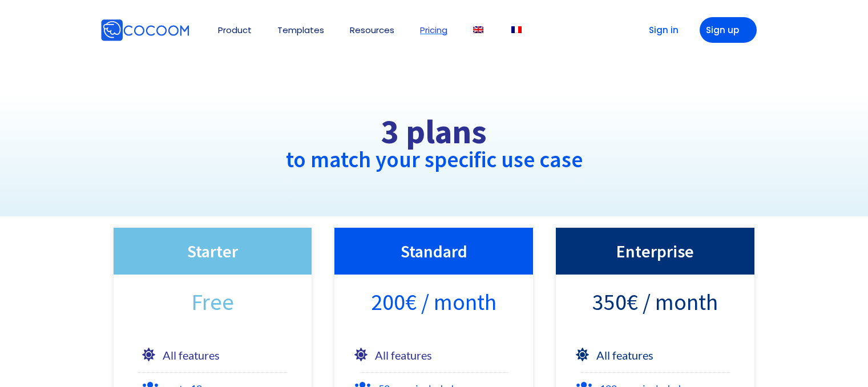  What do you see at coordinates (660, 30) in the screenshot?
I see `a: Sign in` at bounding box center [660, 30].